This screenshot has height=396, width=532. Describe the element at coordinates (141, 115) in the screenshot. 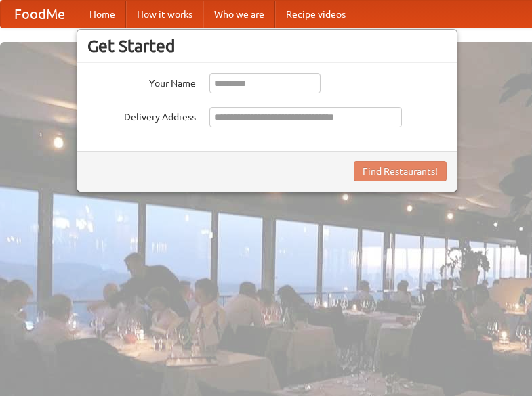

I see `label: Delivery Address` at that location.